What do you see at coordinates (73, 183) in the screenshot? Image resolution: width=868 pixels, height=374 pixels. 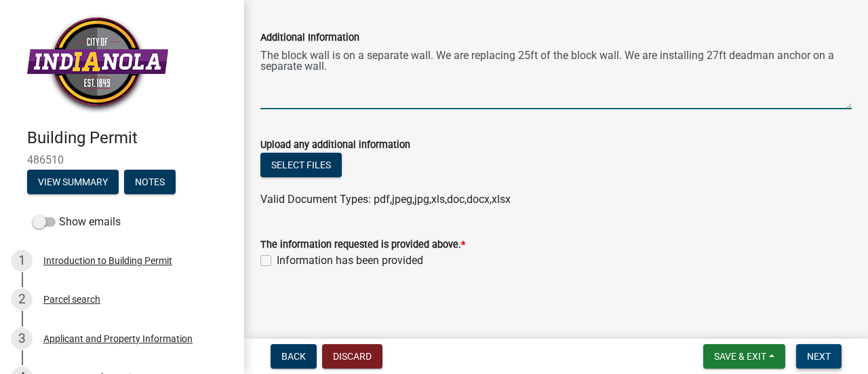 I see `wm-modal-confirm: Summary` at bounding box center [73, 183].